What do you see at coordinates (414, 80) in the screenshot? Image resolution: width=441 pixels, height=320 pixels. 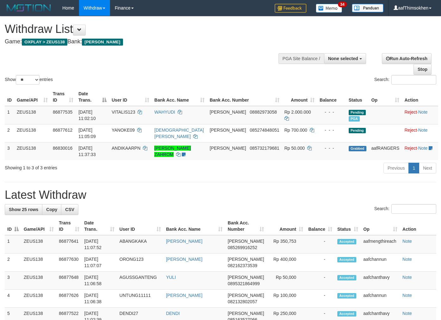 I see `input: Search:` at bounding box center [414, 80].